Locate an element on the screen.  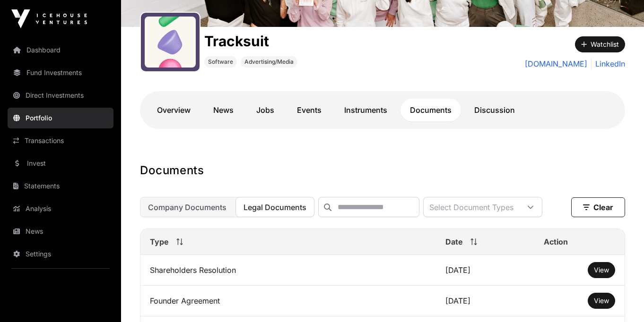
a: Portfolio is located at coordinates (61, 118).